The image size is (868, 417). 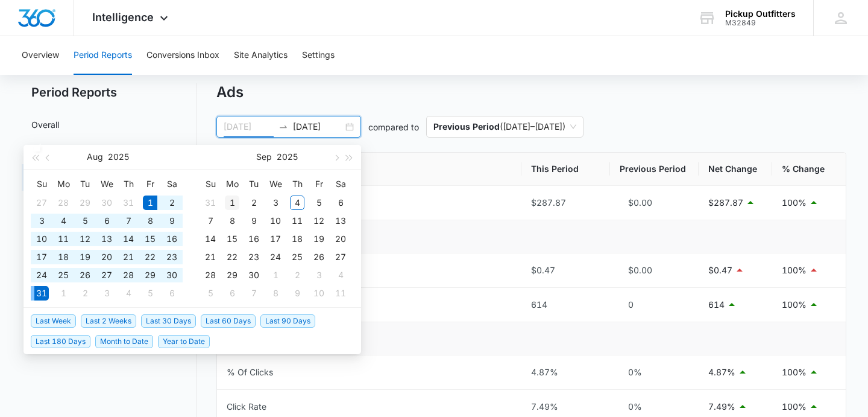 I want to click on td: Visibility, so click(x=531, y=237).